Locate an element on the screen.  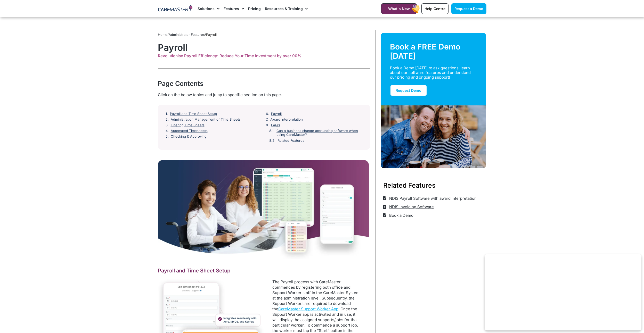
span: Request Demo is located at coordinates (409, 90).